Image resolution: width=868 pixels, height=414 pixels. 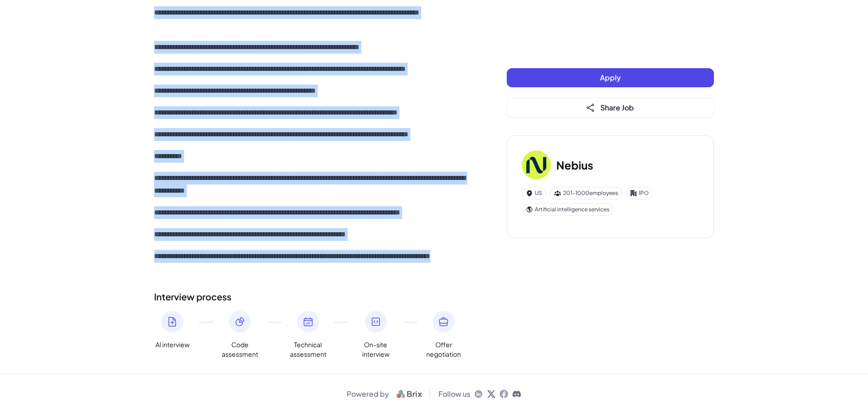 I want to click on button: Apply, so click(x=610, y=78).